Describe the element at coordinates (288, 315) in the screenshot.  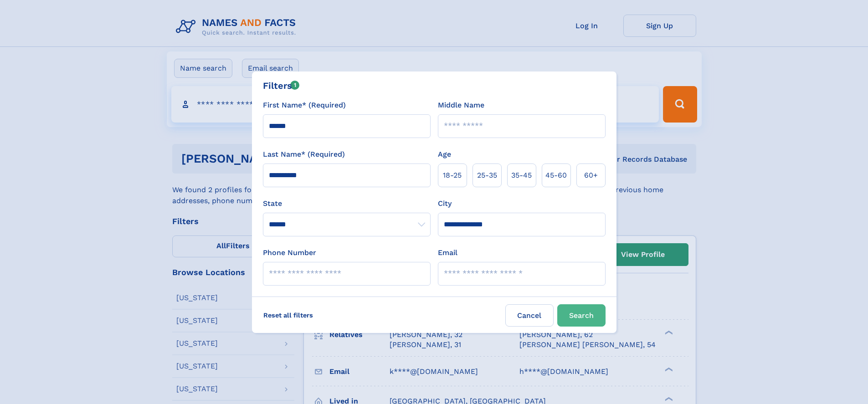
I see `label: Reset all filters` at that location.